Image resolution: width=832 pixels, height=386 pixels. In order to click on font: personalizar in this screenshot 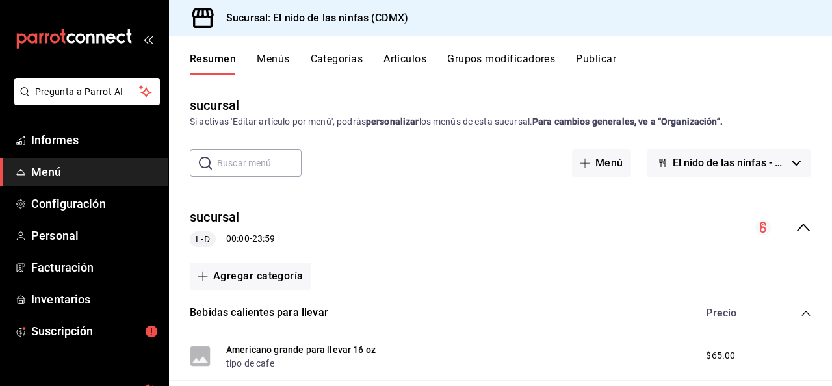, I will do `click(393, 122)`.